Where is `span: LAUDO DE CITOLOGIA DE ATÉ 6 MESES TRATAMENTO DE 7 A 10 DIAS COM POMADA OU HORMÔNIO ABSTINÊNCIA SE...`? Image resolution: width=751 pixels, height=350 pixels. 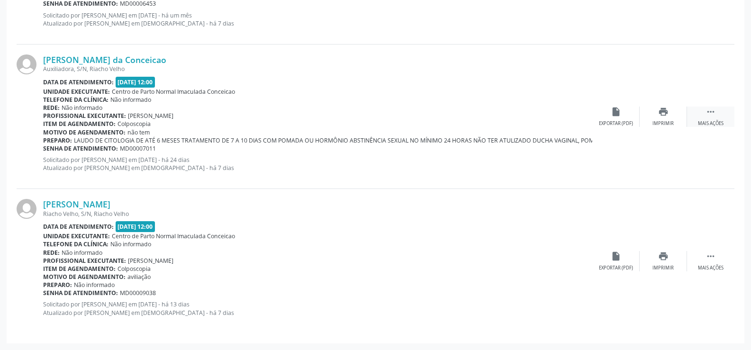
span: LAUDO DE CITOLOGIA DE ATÉ 6 MESES TRATAMENTO DE 7 A 10 DIAS COM POMADA OU HORMÔNIO ABSTINÊNCIA SE... is located at coordinates (398, 140).